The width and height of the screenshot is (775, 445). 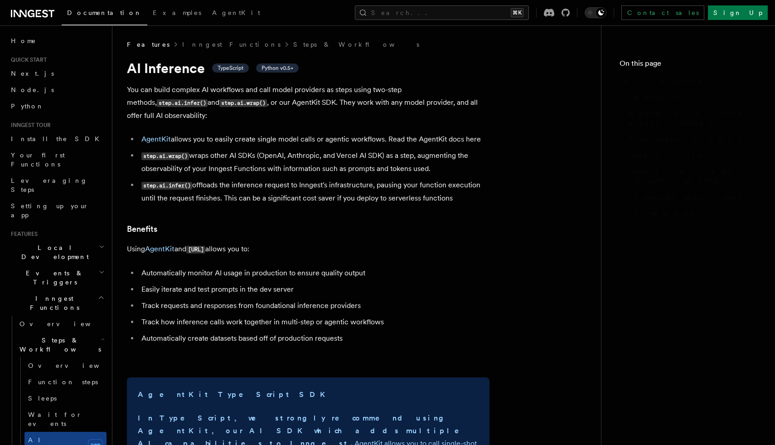 I want to click on a: Steps & Workflows, so click(x=356, y=44).